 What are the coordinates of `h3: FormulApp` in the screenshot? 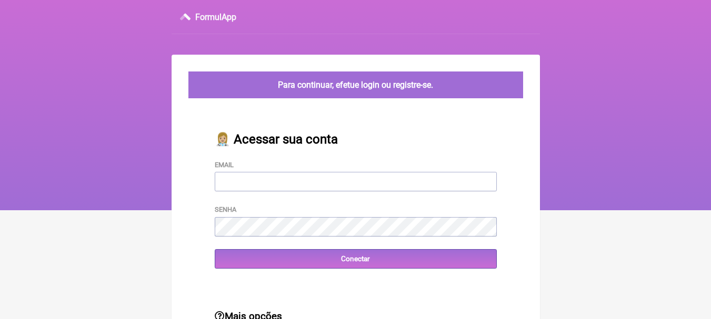 It's located at (216, 17).